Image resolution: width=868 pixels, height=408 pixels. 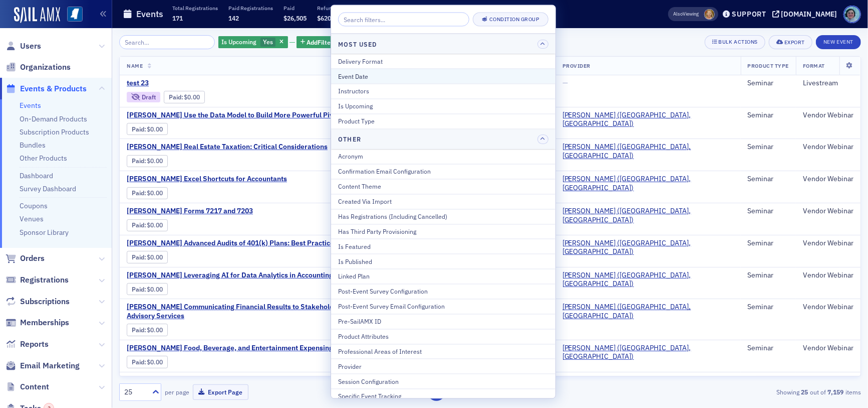 What do you see at coordinates (233, 18) in the screenshot?
I see `span: 142` at bounding box center [233, 18].